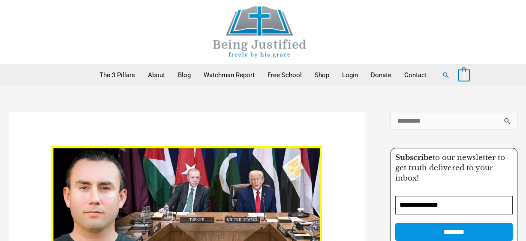 This screenshot has width=526, height=241. Describe the element at coordinates (464, 75) in the screenshot. I see `a: View Shopping Cart, empty` at that location.